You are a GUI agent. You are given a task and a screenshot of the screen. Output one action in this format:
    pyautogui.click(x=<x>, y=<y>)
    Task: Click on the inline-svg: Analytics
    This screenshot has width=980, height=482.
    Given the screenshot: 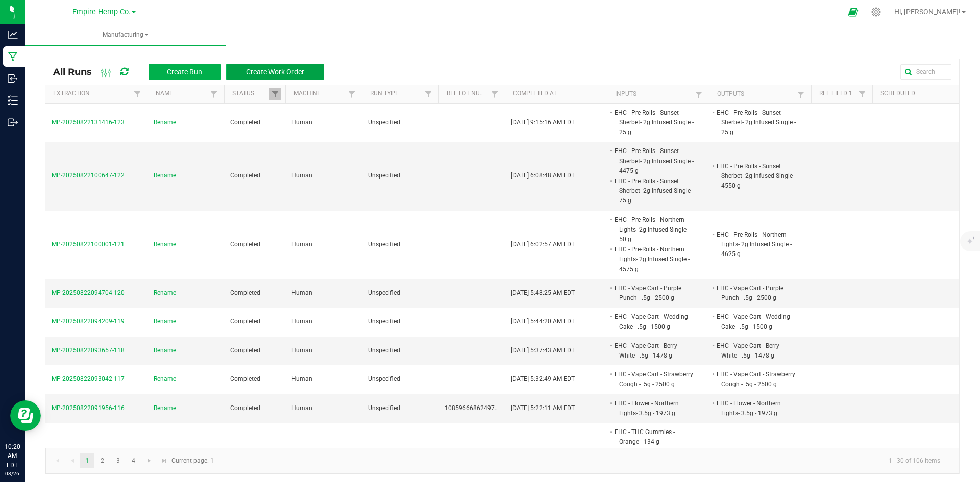 What is the action you would take?
    pyautogui.click(x=13, y=35)
    